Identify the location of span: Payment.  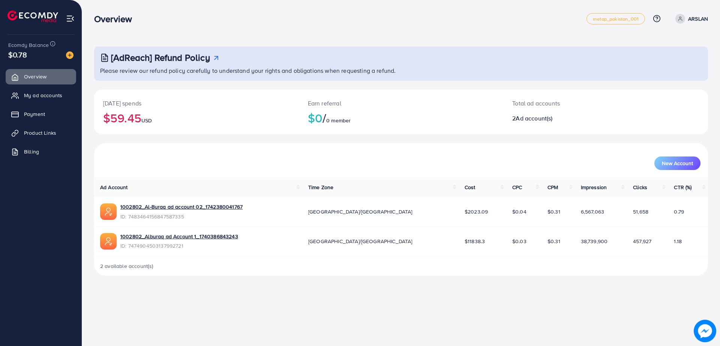
(35, 114).